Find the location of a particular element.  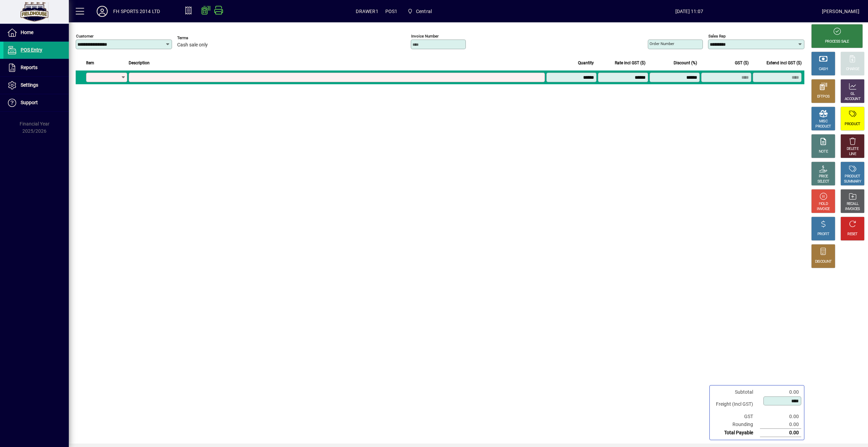

span: Settings is located at coordinates (30, 85).